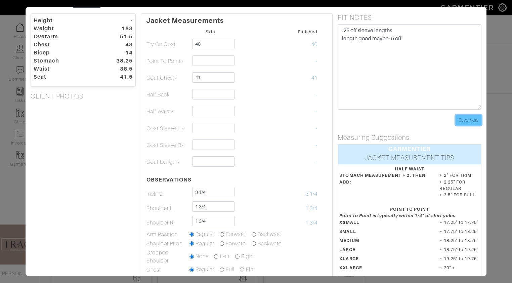 The height and width of the screenshot is (283, 512). What do you see at coordinates (315, 44) in the screenshot?
I see `span: 40` at bounding box center [315, 44].